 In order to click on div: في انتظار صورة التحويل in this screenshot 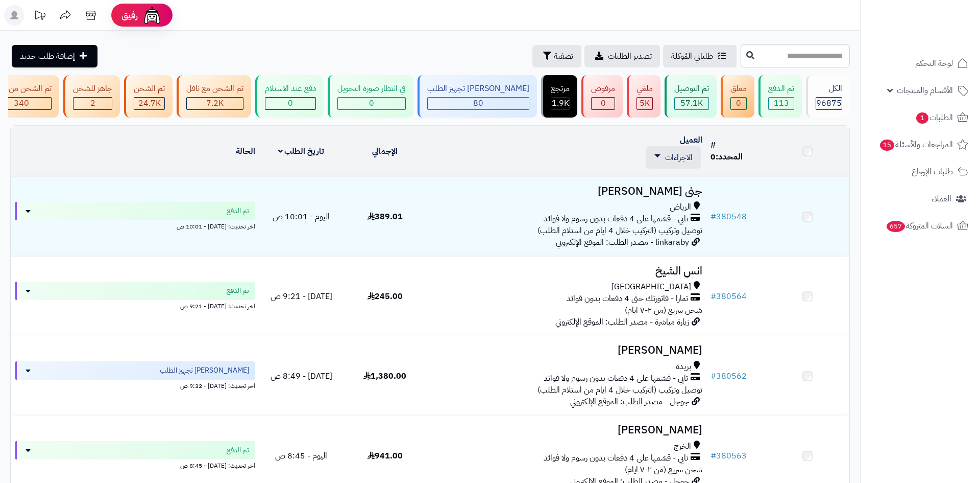, I will do `click(371, 88)`.